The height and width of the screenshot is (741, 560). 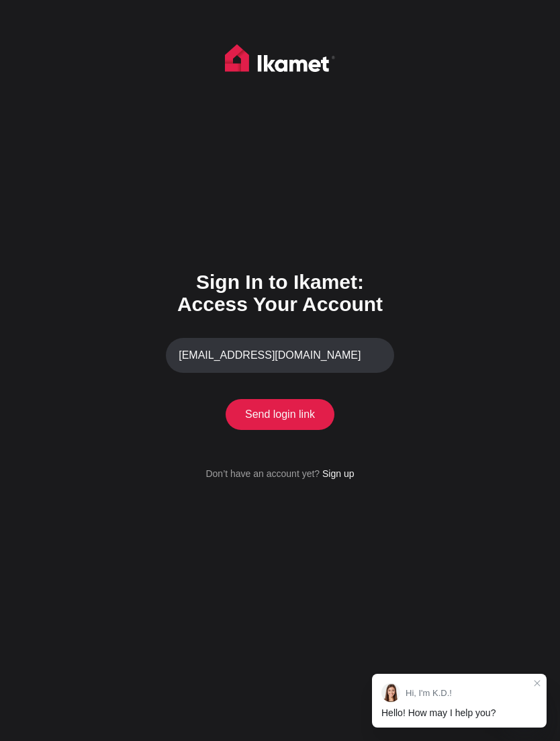 What do you see at coordinates (263, 474) in the screenshot?
I see `span: Don’t have an account yet?` at bounding box center [263, 474].